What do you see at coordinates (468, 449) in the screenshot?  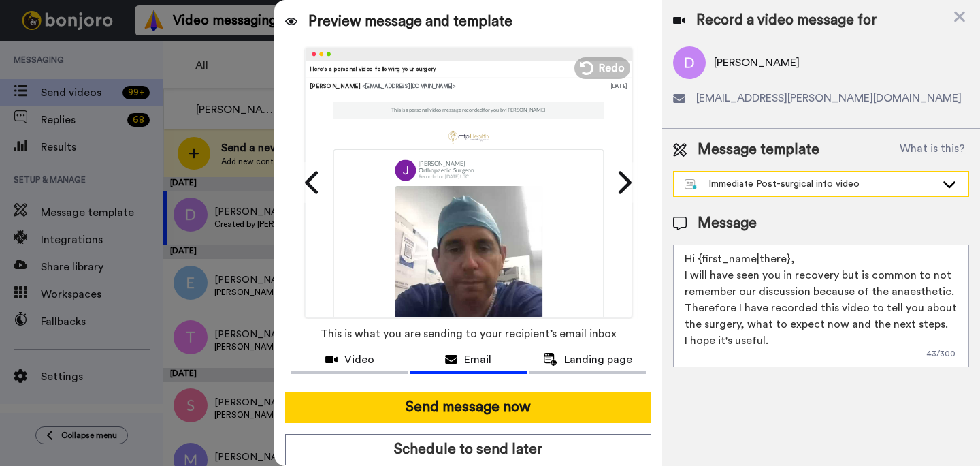 I see `button: Schedule to send later` at bounding box center [468, 449].